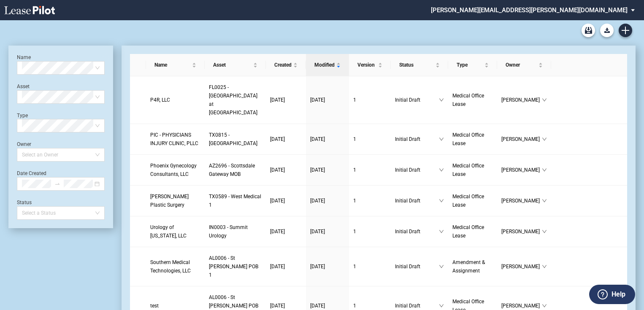  What do you see at coordinates (160, 100) in the screenshot?
I see `span: P4R, LLC` at bounding box center [160, 100].